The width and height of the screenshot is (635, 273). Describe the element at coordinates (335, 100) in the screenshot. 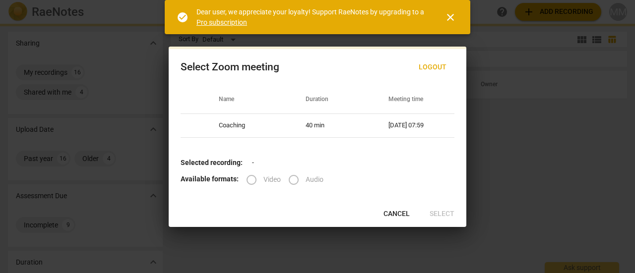

I see `th: Duration` at that location.